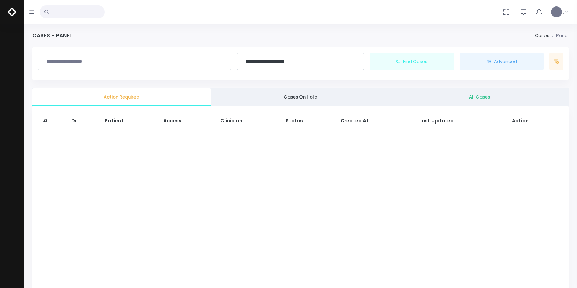 The height and width of the screenshot is (288, 577). What do you see at coordinates (12, 12) in the screenshot?
I see `img: Logo Horizontal` at bounding box center [12, 12].